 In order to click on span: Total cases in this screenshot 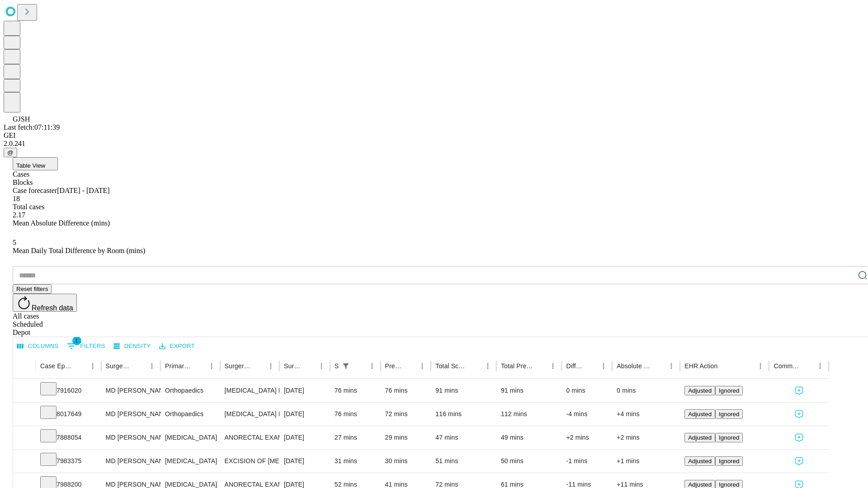, I will do `click(28, 207)`.